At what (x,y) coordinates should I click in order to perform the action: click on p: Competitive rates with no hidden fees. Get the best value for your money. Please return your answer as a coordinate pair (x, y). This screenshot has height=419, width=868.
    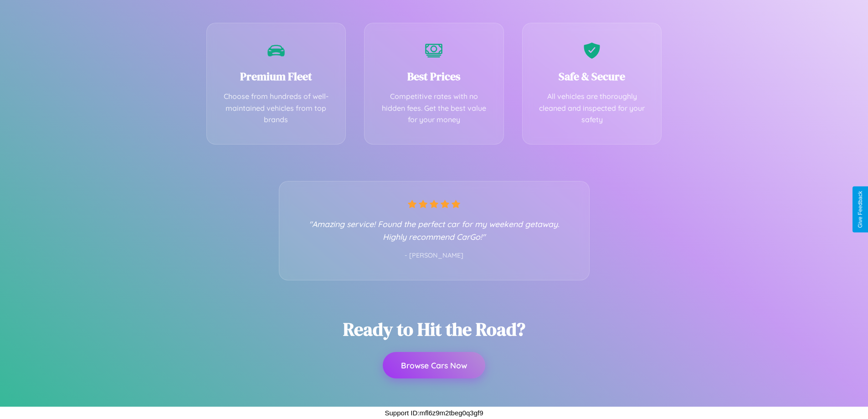
    Looking at the image, I should click on (434, 108).